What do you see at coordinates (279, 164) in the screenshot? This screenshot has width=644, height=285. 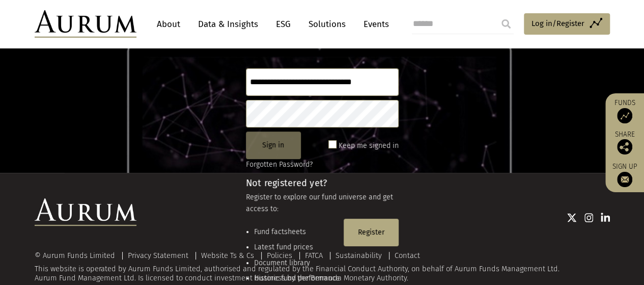 I see `a: Forgotten Password?` at bounding box center [279, 164].